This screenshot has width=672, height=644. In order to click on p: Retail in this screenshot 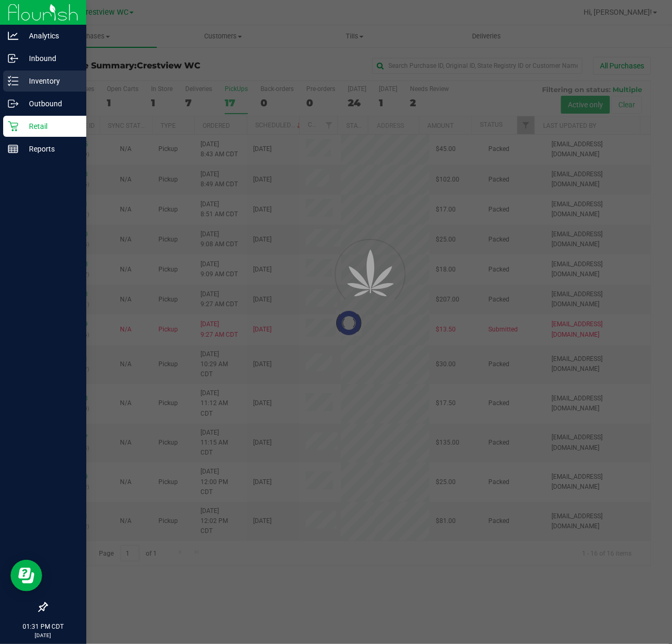, I will do `click(50, 126)`.